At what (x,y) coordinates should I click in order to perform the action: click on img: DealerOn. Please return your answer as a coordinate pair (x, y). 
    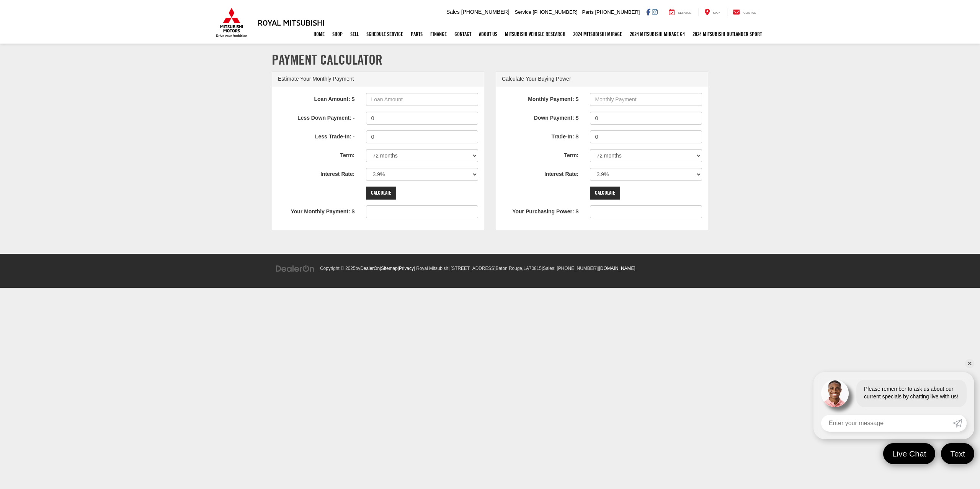
    Looking at the image, I should click on (295, 269).